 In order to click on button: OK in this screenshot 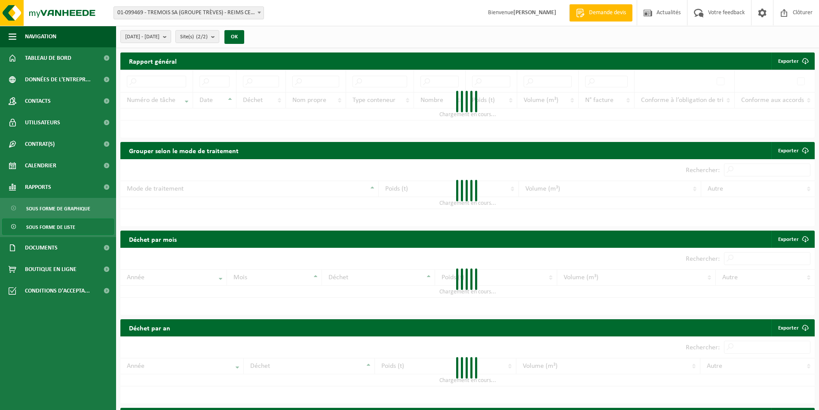, I will do `click(234, 37)`.